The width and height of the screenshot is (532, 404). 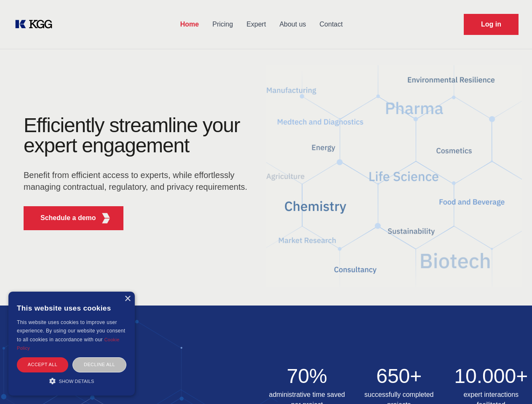 What do you see at coordinates (77, 382) in the screenshot?
I see `span: Show details` at bounding box center [77, 382].